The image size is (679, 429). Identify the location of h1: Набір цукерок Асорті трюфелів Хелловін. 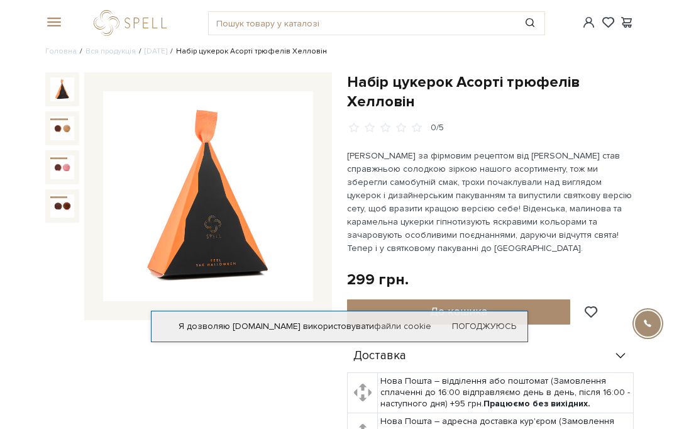
(490, 92).